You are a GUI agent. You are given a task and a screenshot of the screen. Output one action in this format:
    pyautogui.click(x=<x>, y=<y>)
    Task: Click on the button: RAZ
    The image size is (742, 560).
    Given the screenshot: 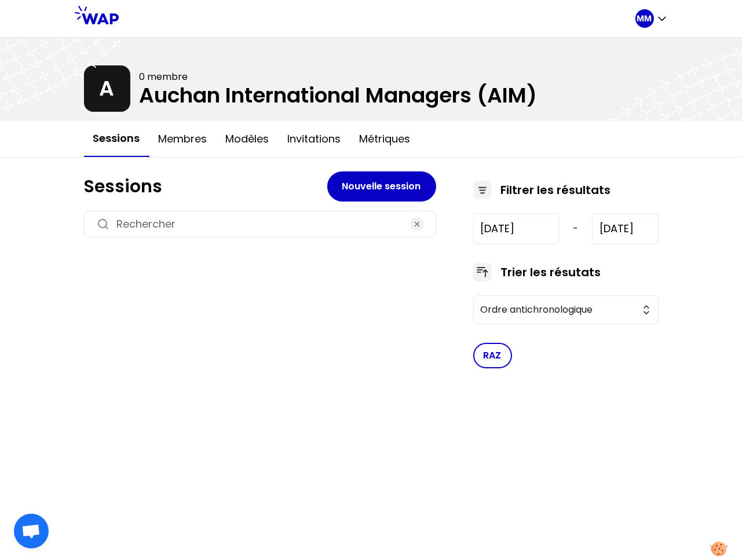 What is the action you would take?
    pyautogui.click(x=493, y=355)
    